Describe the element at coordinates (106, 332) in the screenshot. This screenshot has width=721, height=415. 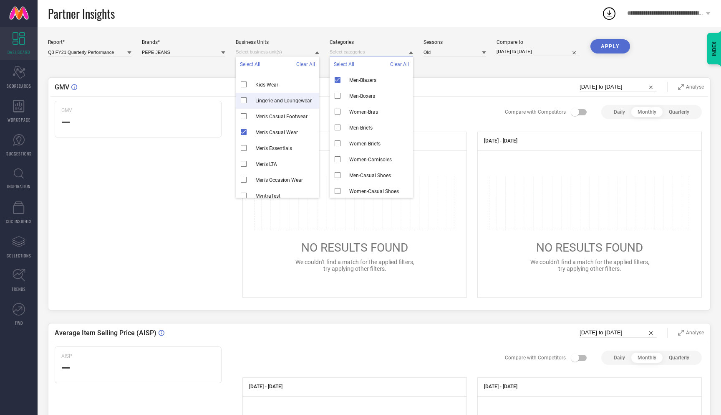
I see `span: Average Item Selling Price (AISP)` at that location.